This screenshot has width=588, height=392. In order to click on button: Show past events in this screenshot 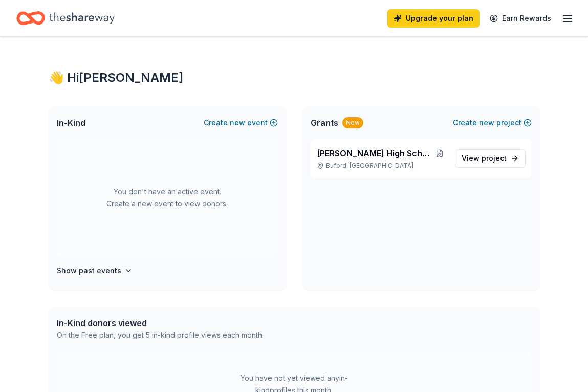, I will do `click(95, 271)`.